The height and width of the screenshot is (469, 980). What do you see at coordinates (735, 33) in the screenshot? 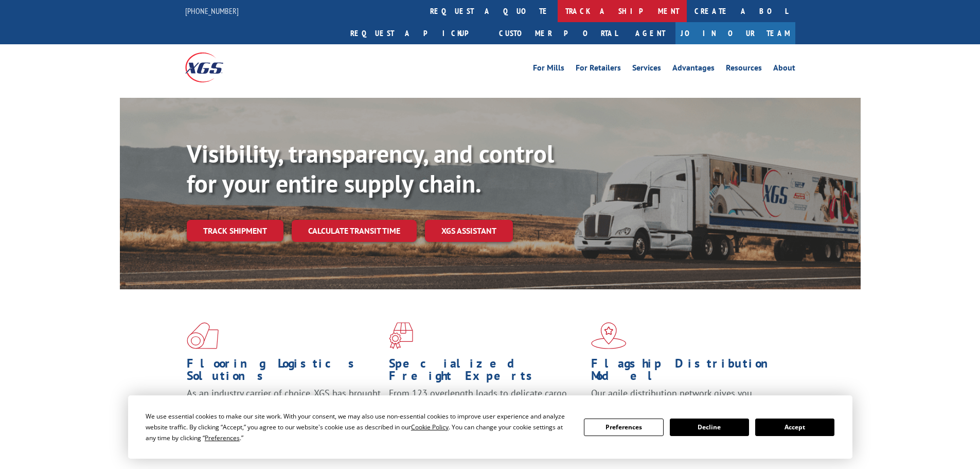
I see `a: Join Our Team` at bounding box center [735, 33].